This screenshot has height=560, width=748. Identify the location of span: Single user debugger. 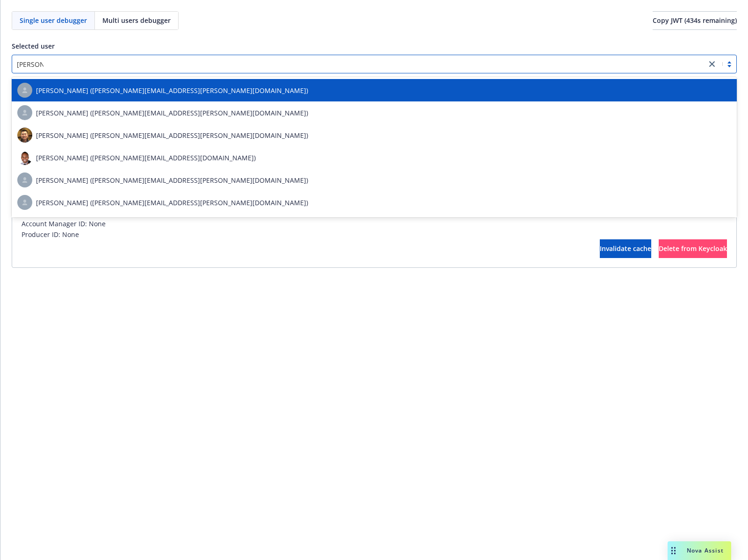
(53, 20).